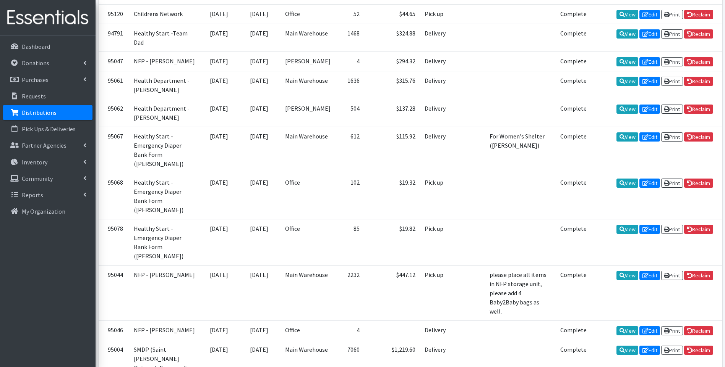 The image size is (725, 367). I want to click on td: 504, so click(349, 113).